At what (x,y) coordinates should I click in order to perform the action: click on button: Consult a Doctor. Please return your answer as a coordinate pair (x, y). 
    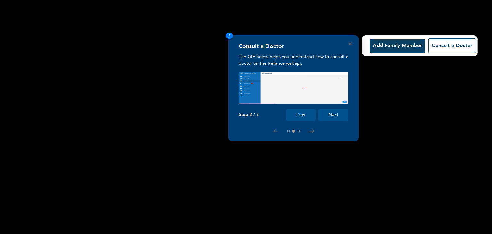
    Looking at the image, I should click on (452, 46).